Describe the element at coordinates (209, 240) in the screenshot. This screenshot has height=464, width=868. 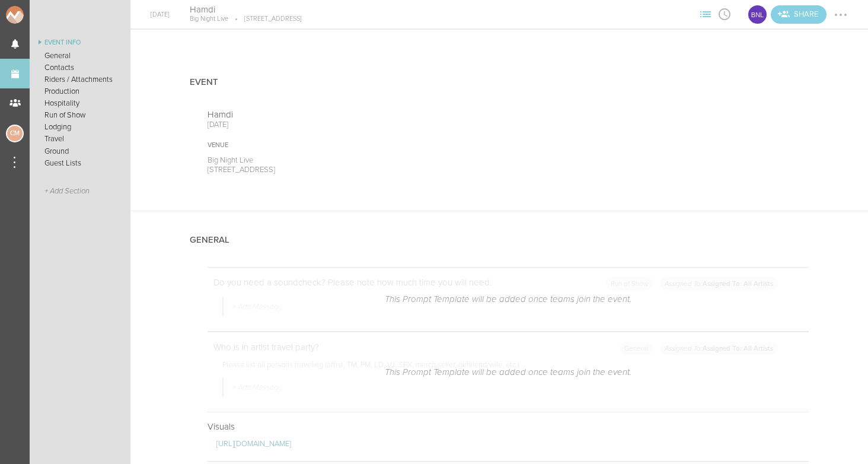
I see `h4: General` at that location.